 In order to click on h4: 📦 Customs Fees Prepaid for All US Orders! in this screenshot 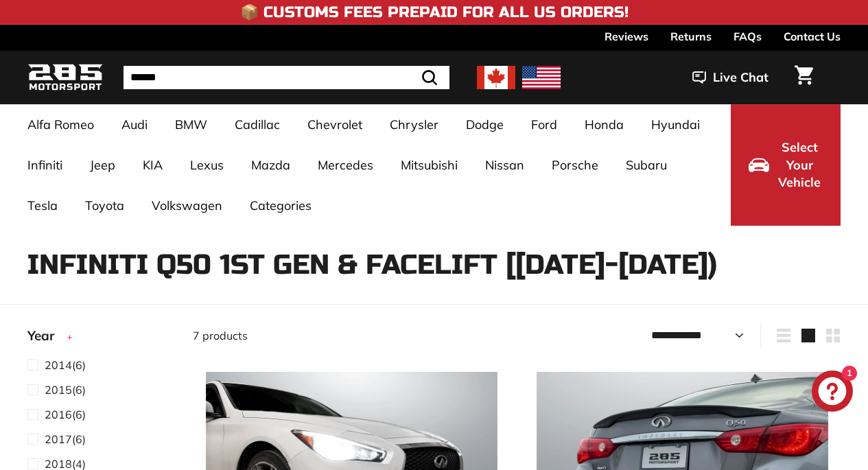, I will do `click(435, 12)`.